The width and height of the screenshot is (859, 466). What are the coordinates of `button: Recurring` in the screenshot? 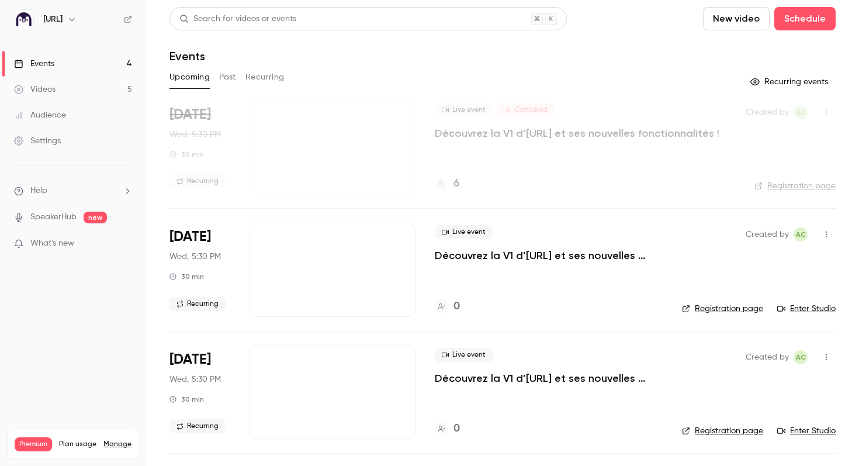 It's located at (265, 77).